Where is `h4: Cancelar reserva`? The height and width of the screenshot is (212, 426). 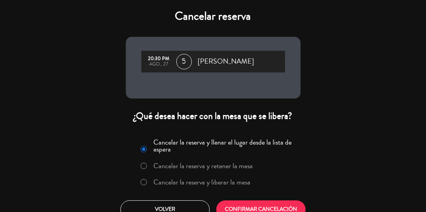
h4: Cancelar reserva is located at coordinates (213, 16).